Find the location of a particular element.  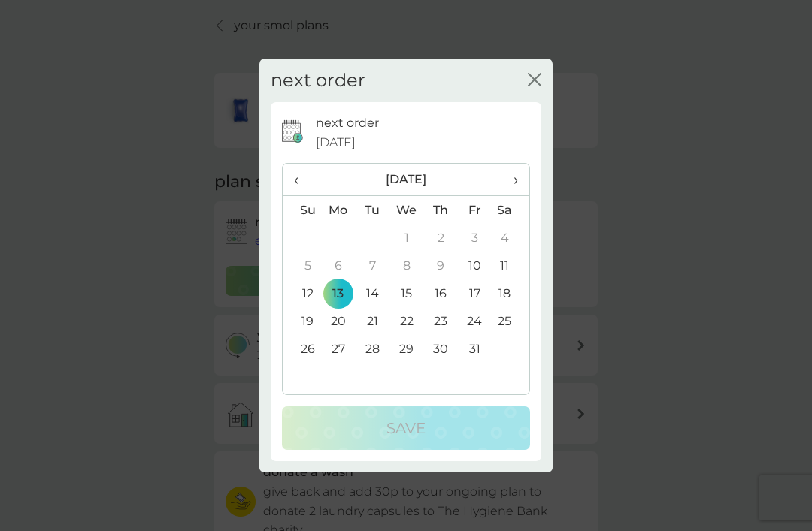

button: Save is located at coordinates (406, 429).